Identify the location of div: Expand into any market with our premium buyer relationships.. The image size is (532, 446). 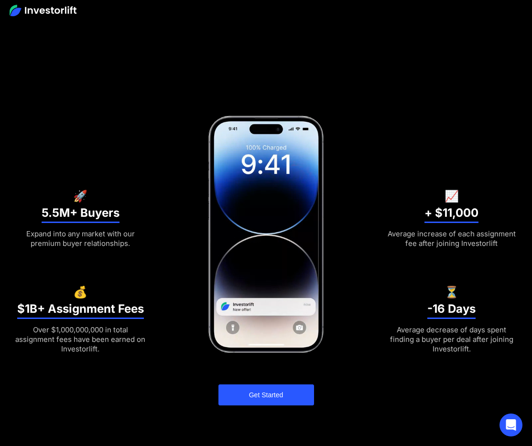
(80, 239).